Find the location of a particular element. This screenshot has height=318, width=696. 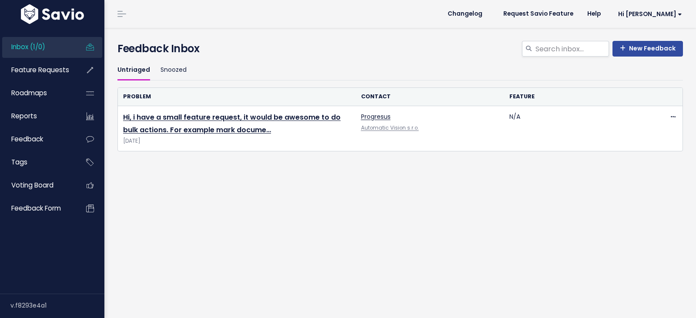

h4: Feedback Inbox is located at coordinates (400, 49).